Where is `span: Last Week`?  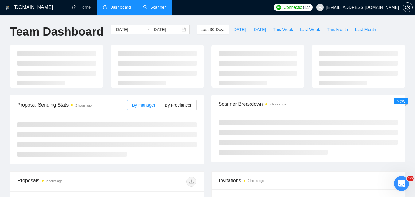 span: Last Week is located at coordinates (310, 30).